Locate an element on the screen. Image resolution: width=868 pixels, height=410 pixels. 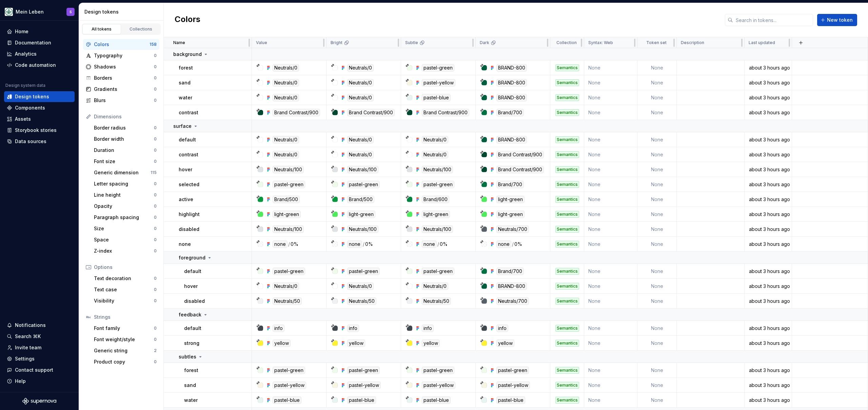
div: 115 is located at coordinates (154, 172).